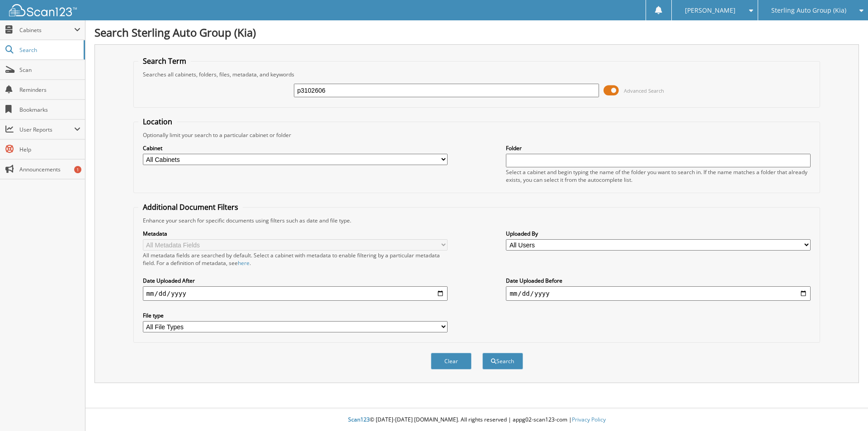 Image resolution: width=868 pixels, height=431 pixels. I want to click on button: Clear, so click(451, 361).